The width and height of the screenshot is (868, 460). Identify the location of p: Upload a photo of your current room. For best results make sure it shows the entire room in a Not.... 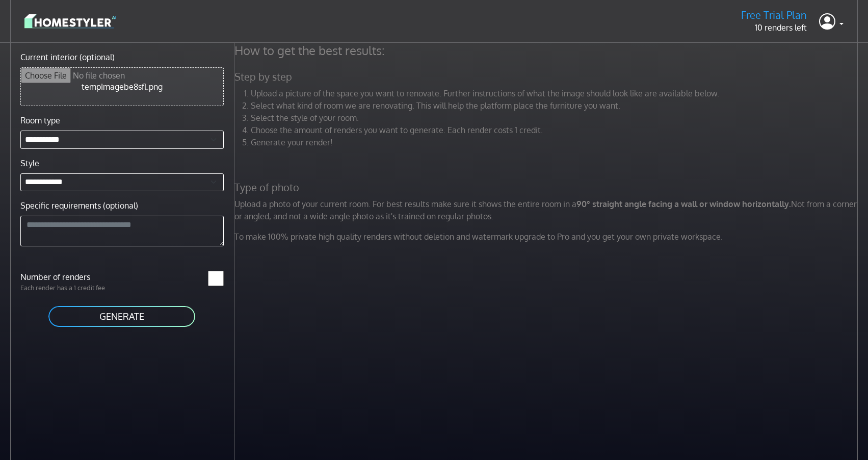
(548, 210).